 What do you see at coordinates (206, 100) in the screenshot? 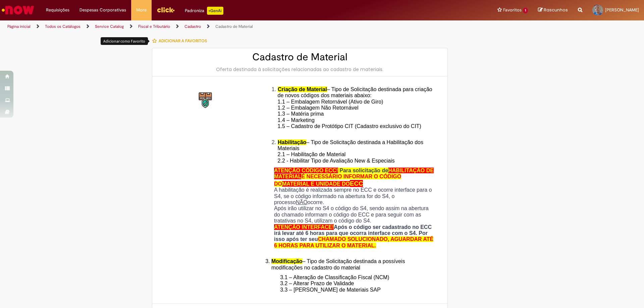
I see `img: Cadastro de Material` at bounding box center [206, 100].